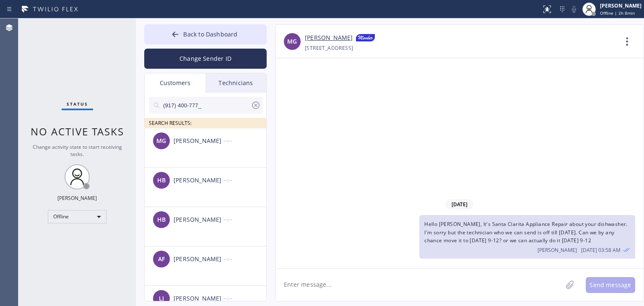 The image size is (644, 306). I want to click on span: Offline | 2h 8min, so click(617, 13).